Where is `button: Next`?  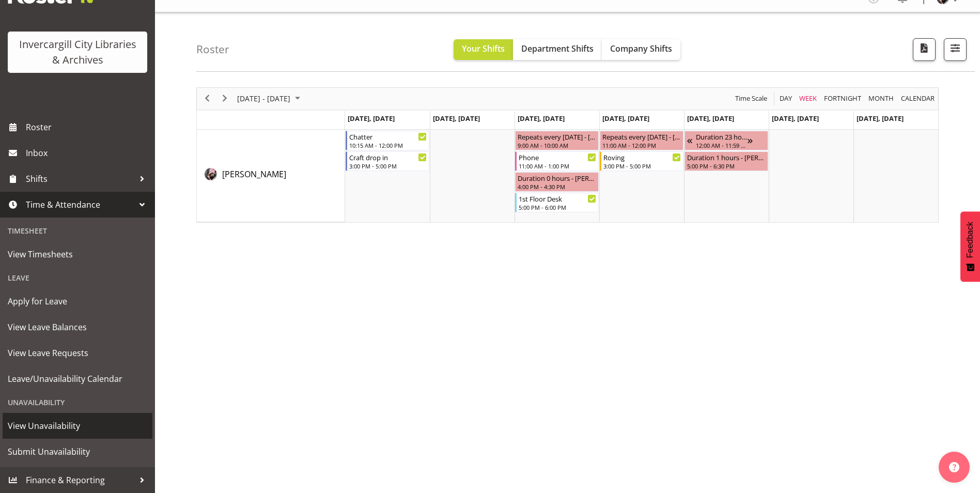 button: Next is located at coordinates (225, 98).